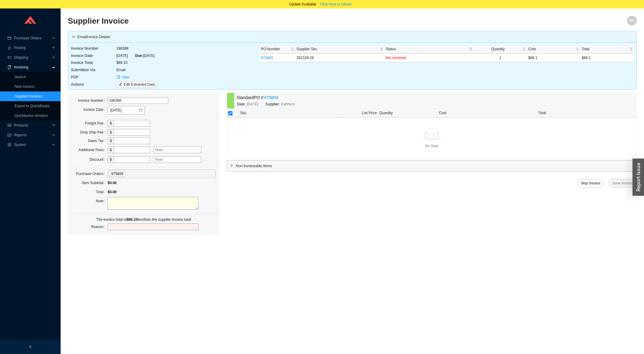 Image resolution: width=644 pixels, height=354 pixels. What do you see at coordinates (32, 67) in the screenshot?
I see `span: Invoicing` at bounding box center [32, 67].